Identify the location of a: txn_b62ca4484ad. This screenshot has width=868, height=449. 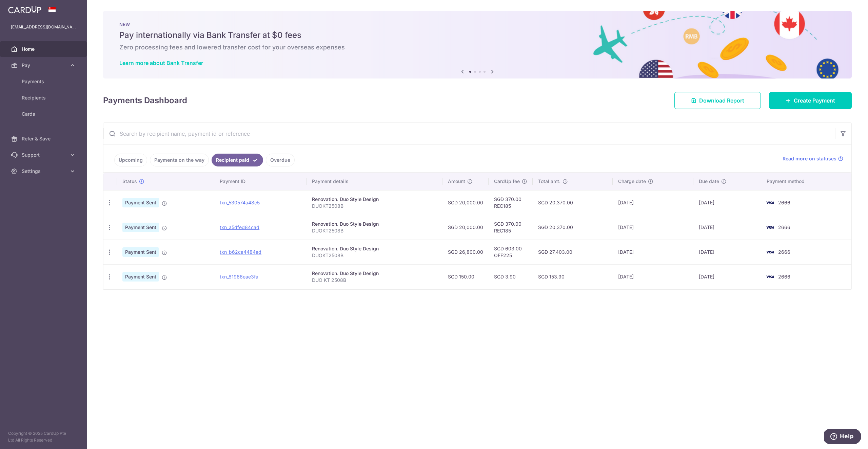
(240, 252).